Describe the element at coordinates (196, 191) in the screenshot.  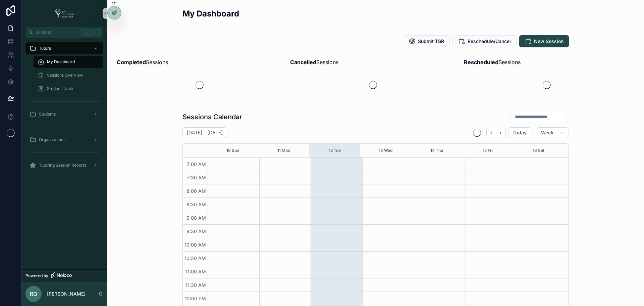
I see `span: 8:00 AM` at that location.